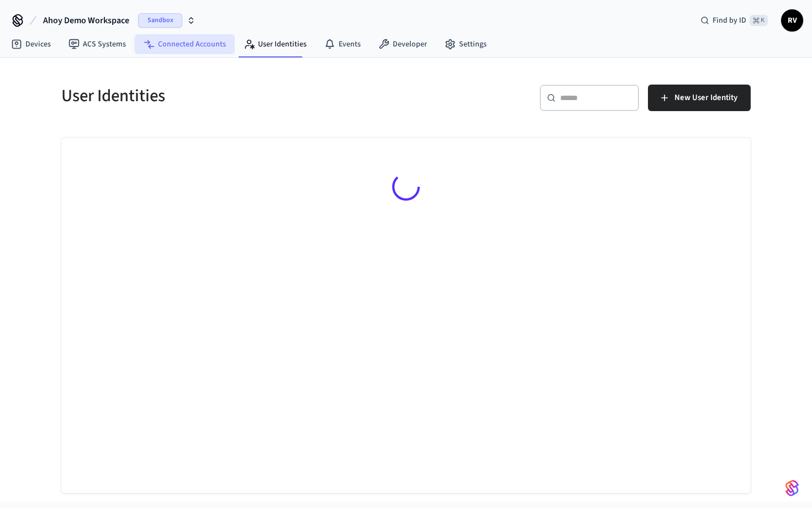 The width and height of the screenshot is (812, 508). I want to click on a: ACS Systems, so click(98, 45).